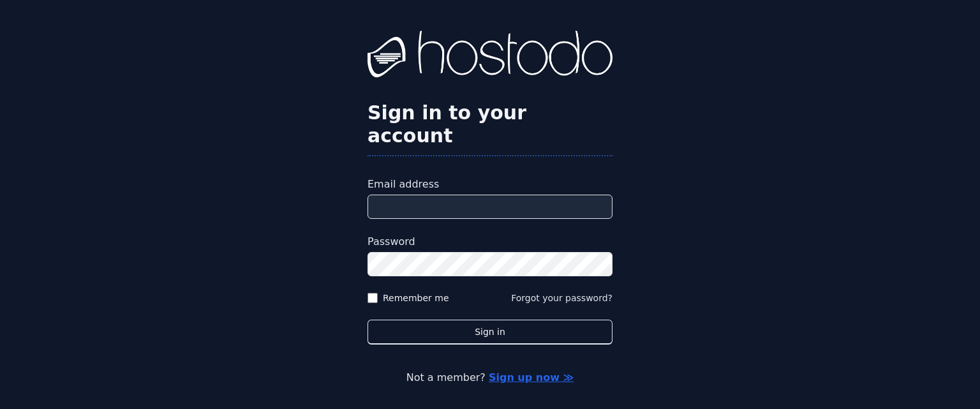 The image size is (980, 409). I want to click on label: Remember me, so click(416, 298).